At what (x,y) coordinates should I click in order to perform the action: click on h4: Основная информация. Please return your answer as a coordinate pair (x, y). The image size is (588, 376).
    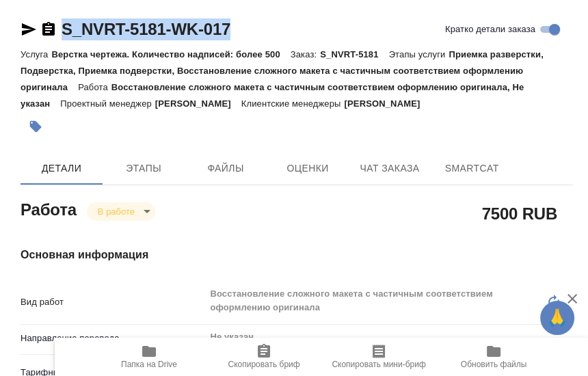
    Looking at the image, I should click on (296, 255).